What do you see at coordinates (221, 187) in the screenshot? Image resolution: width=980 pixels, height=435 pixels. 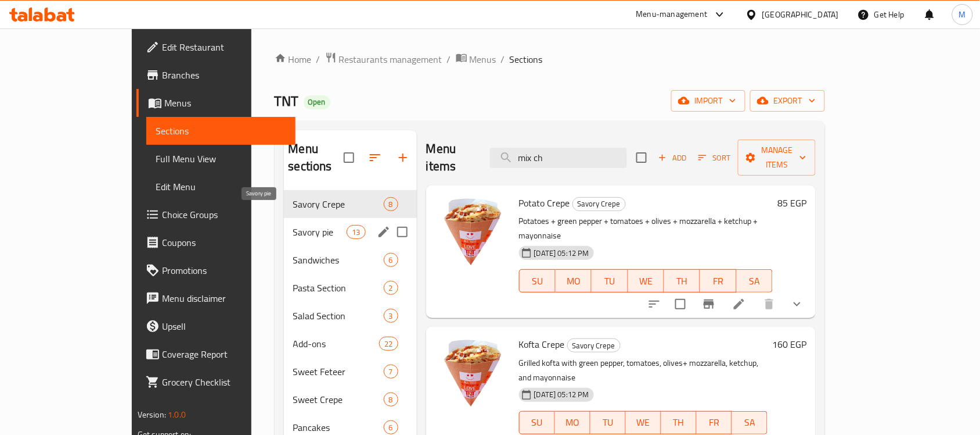 I see `span: Edit Menu` at bounding box center [221, 187].